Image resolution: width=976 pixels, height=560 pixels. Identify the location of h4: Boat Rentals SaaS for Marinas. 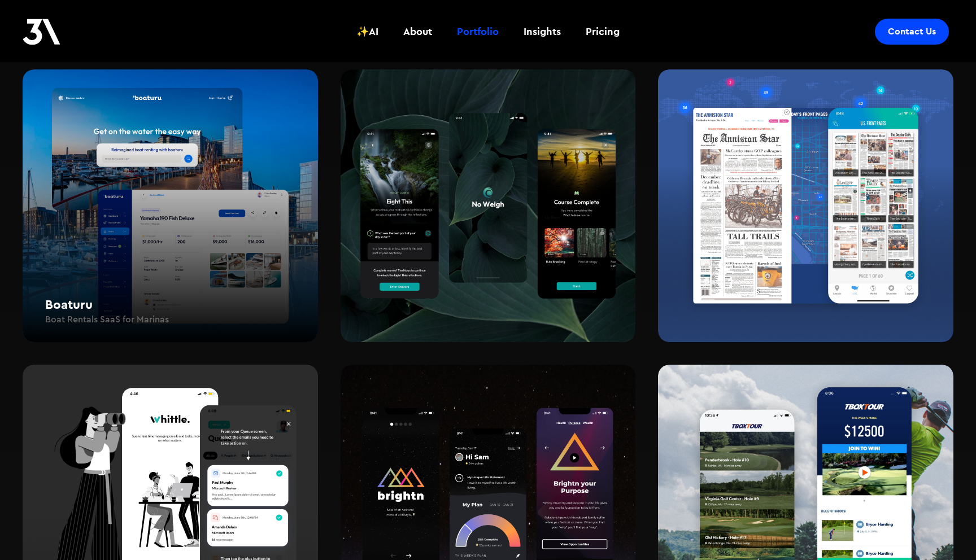
(107, 320).